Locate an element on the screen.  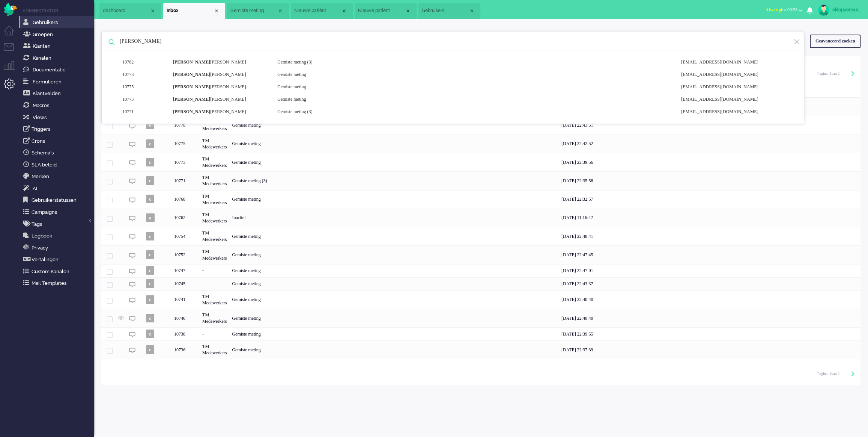
span: AI is located at coordinates (35, 188).